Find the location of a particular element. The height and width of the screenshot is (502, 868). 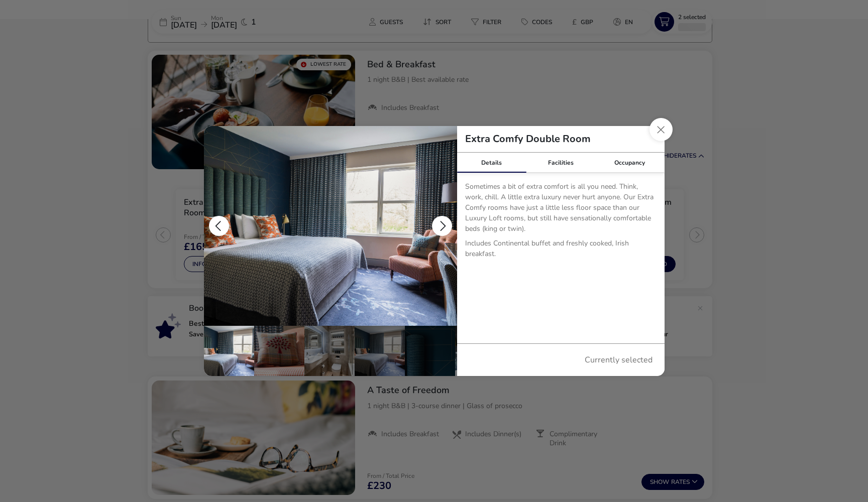

div: Facilities is located at coordinates (560, 163).